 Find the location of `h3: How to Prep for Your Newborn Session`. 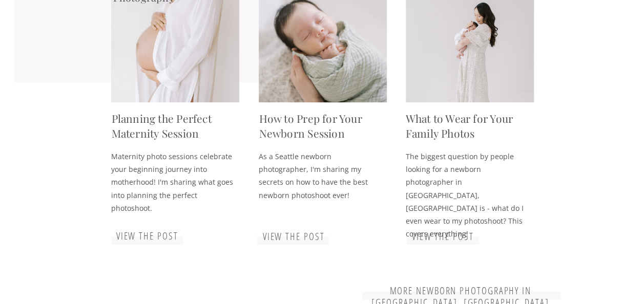

h3: How to Prep for Your Newborn Session is located at coordinates (322, 127).